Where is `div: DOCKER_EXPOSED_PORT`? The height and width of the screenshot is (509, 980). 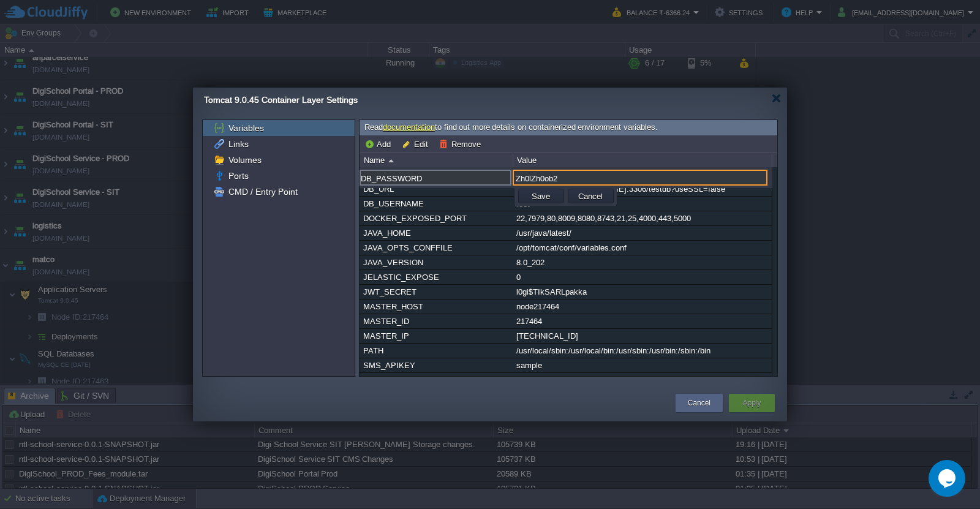
div: DOCKER_EXPOSED_PORT is located at coordinates (436, 218).